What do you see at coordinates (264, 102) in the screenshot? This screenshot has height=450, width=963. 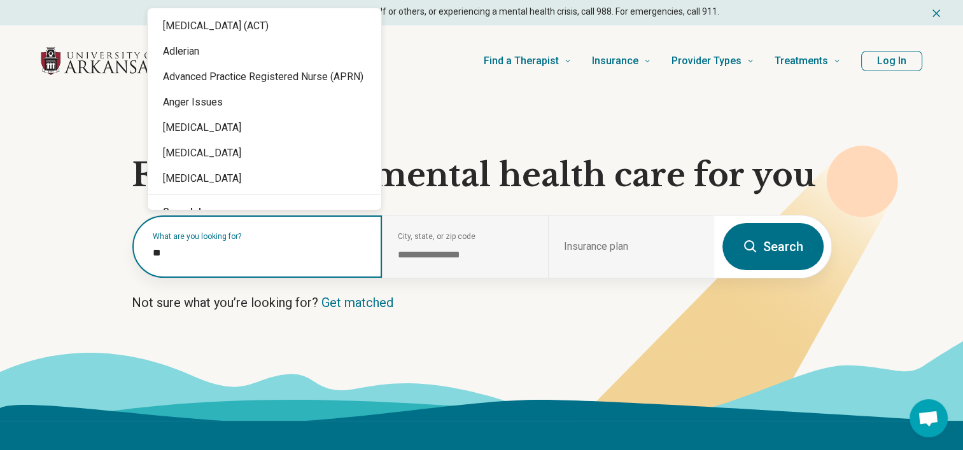 I see `div: Anger Issues` at bounding box center [264, 102].